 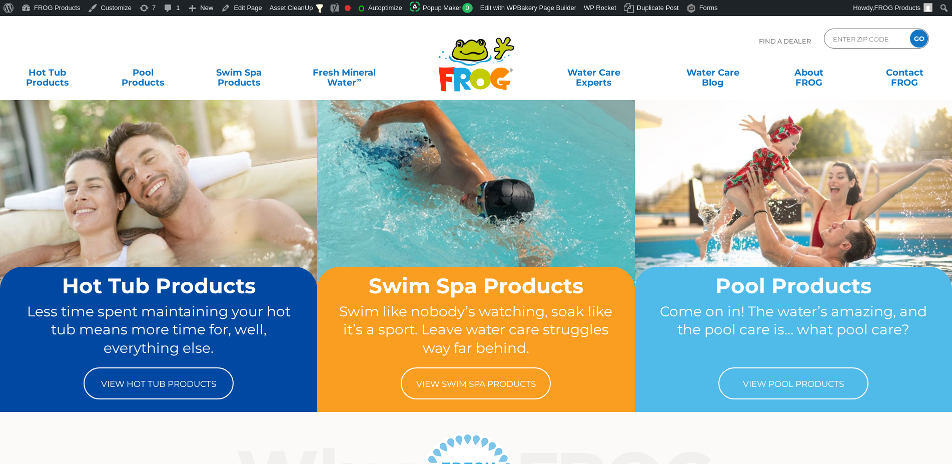 I want to click on span: FROG Products, so click(x=897, y=8).